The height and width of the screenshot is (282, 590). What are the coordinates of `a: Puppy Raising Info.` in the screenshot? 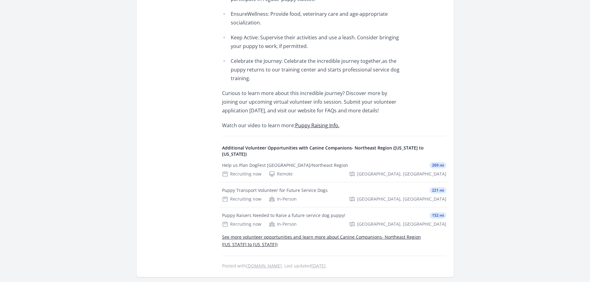 It's located at (317, 125).